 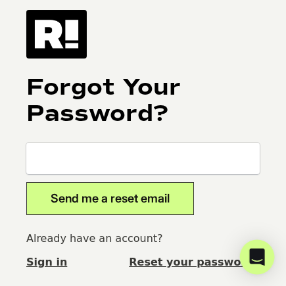 I want to click on div: Open Intercom Messenger, so click(x=257, y=257).